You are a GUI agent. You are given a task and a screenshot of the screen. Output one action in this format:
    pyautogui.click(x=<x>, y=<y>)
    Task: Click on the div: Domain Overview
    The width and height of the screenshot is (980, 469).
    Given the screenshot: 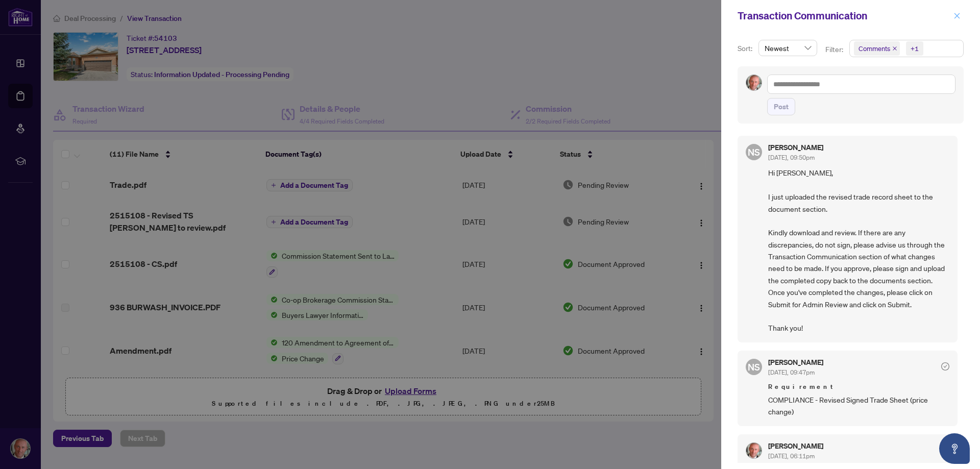 What is the action you would take?
    pyautogui.click(x=65, y=63)
    